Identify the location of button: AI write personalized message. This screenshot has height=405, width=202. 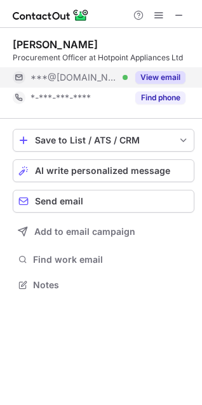
(104, 171).